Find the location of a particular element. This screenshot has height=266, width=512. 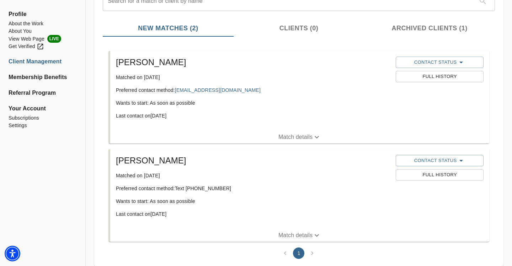

a: Membership Benefits is located at coordinates (43, 77).